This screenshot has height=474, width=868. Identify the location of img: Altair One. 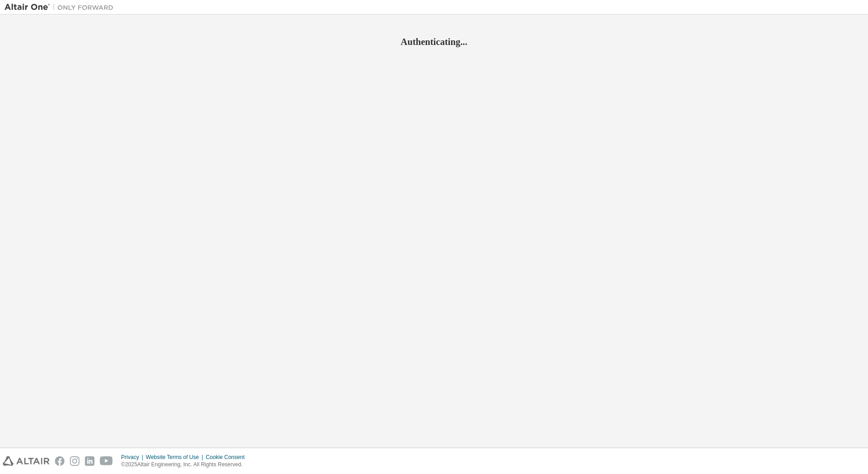
(61, 8).